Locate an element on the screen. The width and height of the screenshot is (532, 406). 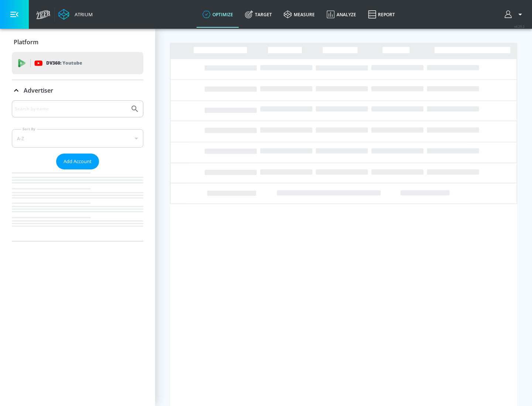
a: measure is located at coordinates (299, 14).